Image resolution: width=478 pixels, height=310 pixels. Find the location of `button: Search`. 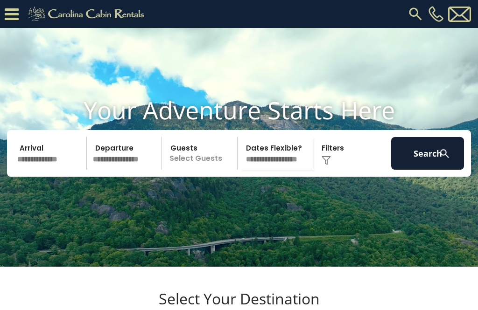

button: Search is located at coordinates (427, 154).